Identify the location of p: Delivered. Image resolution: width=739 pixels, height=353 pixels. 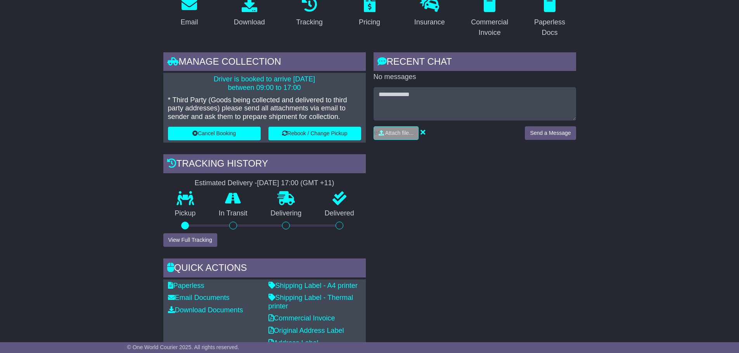
(339, 214).